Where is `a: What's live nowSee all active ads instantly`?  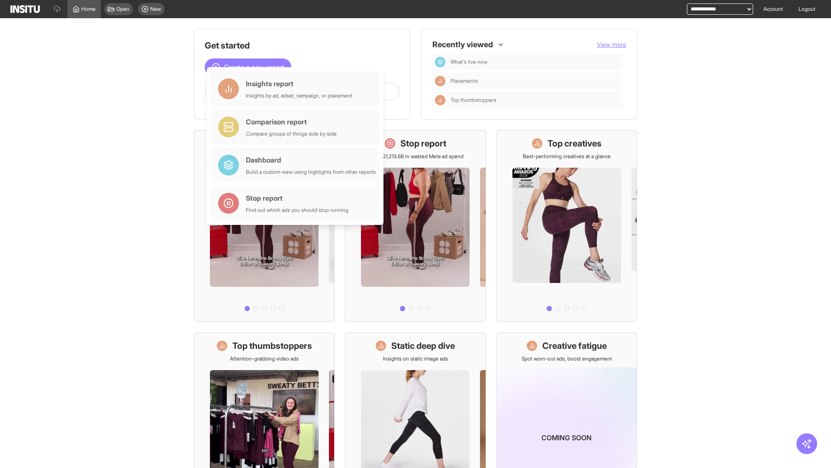
a: What's live nowSee all active ads instantly is located at coordinates (264, 226).